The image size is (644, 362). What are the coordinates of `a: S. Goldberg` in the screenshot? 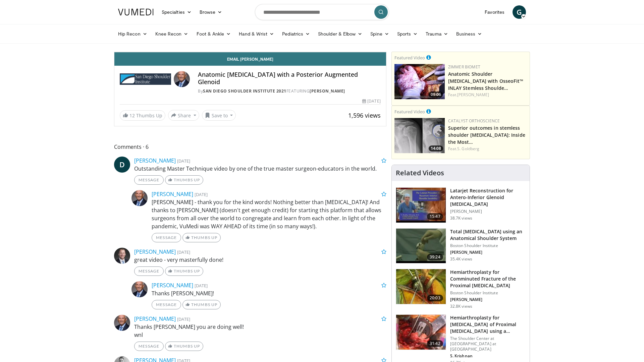 It's located at (468, 148).